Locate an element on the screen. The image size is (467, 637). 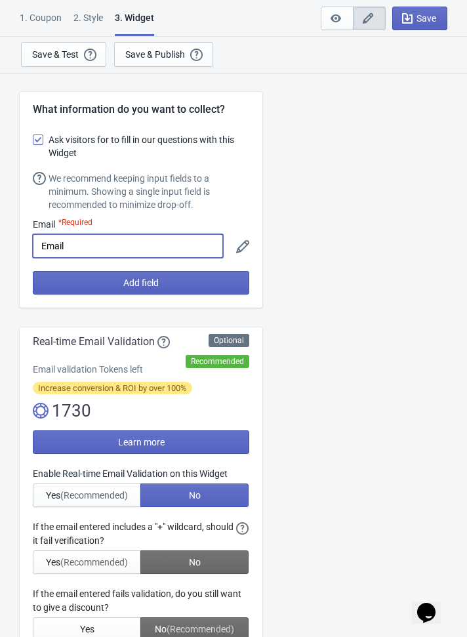
div: Save & Test is located at coordinates (55, 54).